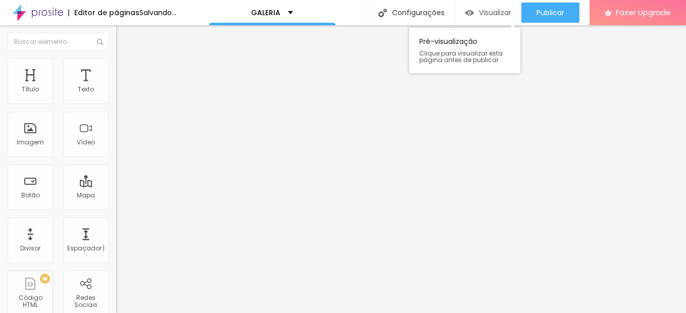  Describe the element at coordinates (550, 13) in the screenshot. I see `button: Publicar` at that location.